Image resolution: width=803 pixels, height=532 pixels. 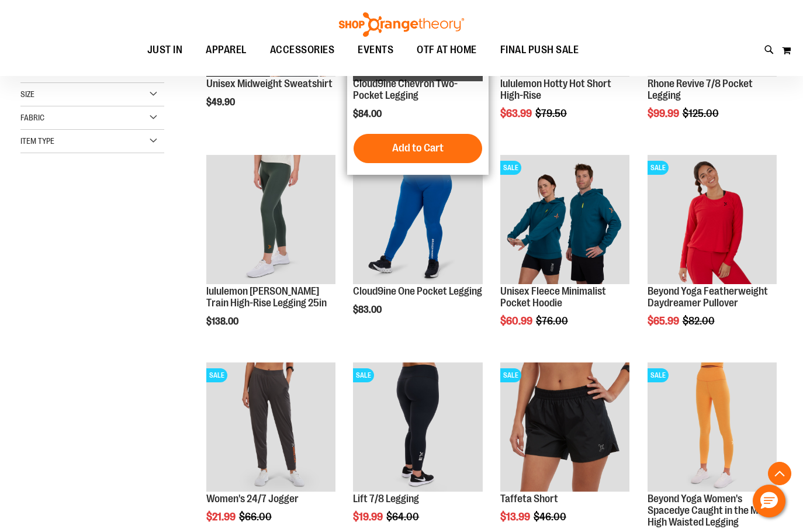 What do you see at coordinates (271, 220) in the screenshot?
I see `img: Main view of 2024 October lululemon Wunder Train High-Rise` at bounding box center [271, 220].